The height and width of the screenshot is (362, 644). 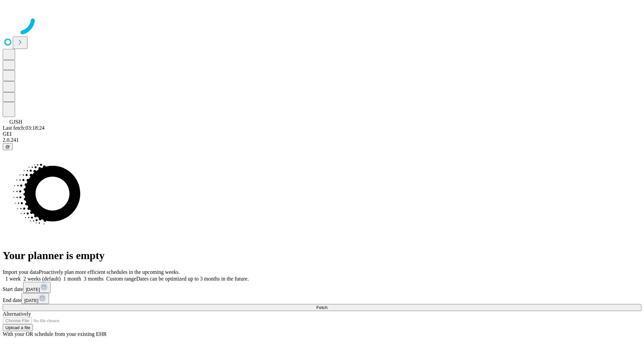 What do you see at coordinates (18, 328) in the screenshot?
I see `button: Upload a file` at bounding box center [18, 328].